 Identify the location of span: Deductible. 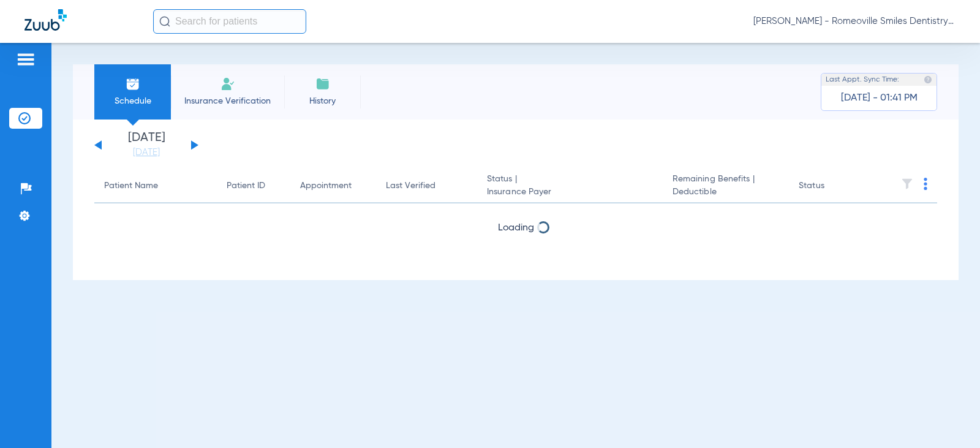
(726, 192).